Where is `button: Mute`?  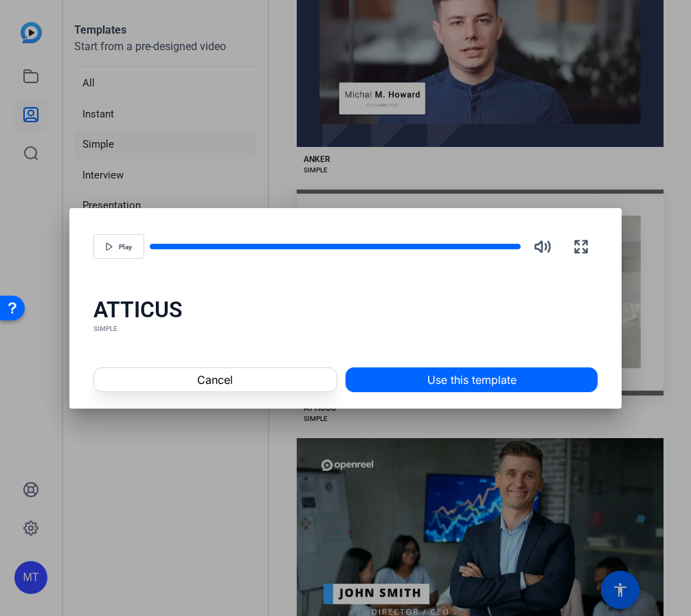 button: Mute is located at coordinates (543, 247).